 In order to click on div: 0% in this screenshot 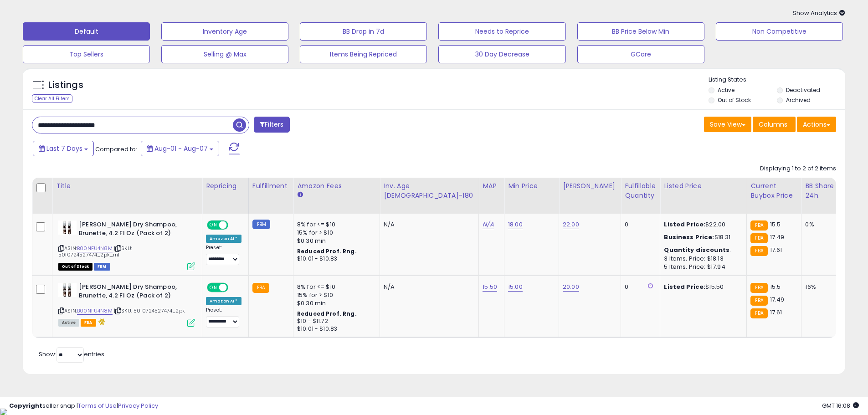, I will do `click(820, 225)`.